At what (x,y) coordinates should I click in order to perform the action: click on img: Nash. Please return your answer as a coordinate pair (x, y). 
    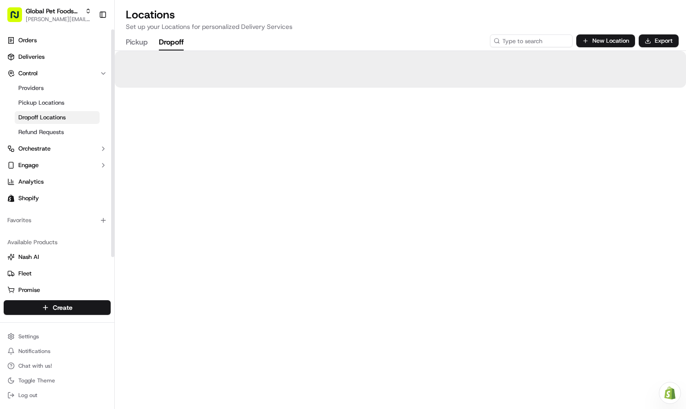
    Looking at the image, I should click on (18, 18).